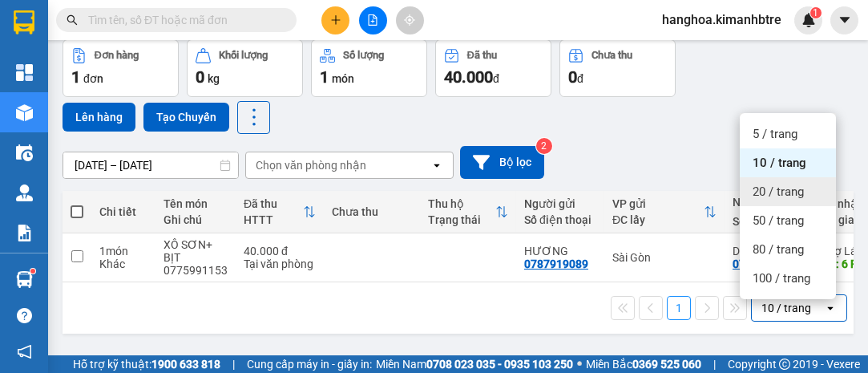 The height and width of the screenshot is (373, 868). What do you see at coordinates (372, 212) in the screenshot?
I see `div: Chưa thu` at bounding box center [372, 212].